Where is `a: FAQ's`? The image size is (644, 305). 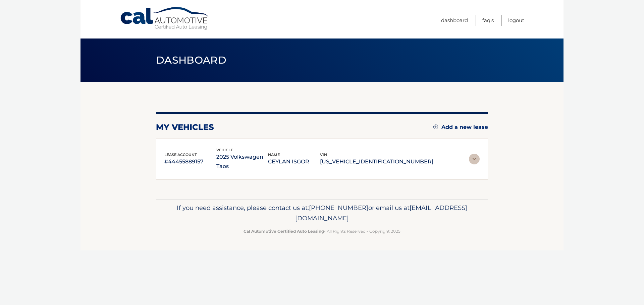 a: FAQ's is located at coordinates (488, 20).